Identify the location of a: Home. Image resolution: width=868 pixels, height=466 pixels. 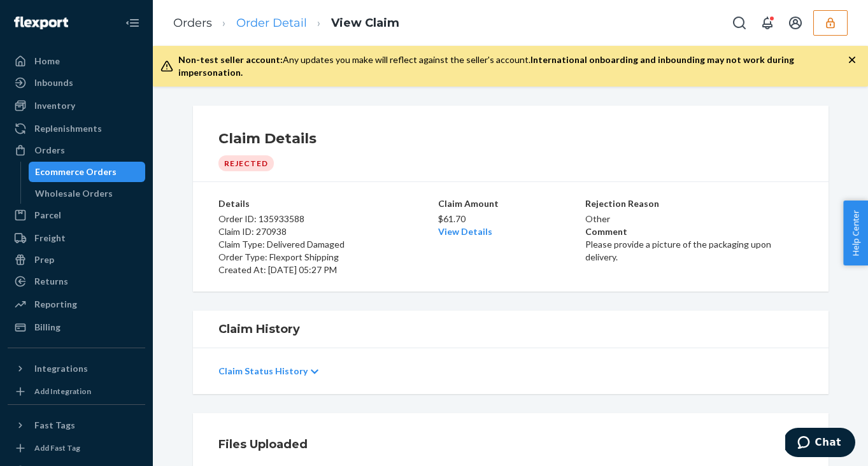
(77, 61).